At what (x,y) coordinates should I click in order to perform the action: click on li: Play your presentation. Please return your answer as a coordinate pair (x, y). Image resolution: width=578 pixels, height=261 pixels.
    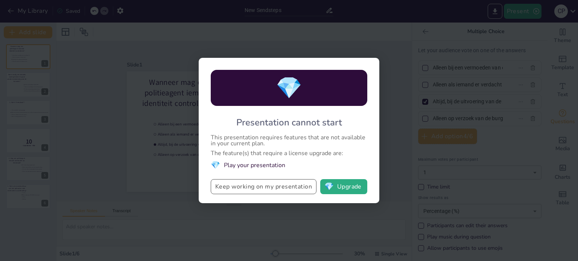
    Looking at the image, I should click on (289, 165).